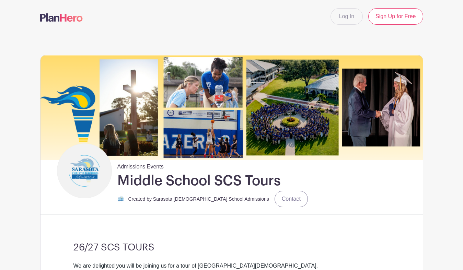  I want to click on span: Admissions Events, so click(140, 165).